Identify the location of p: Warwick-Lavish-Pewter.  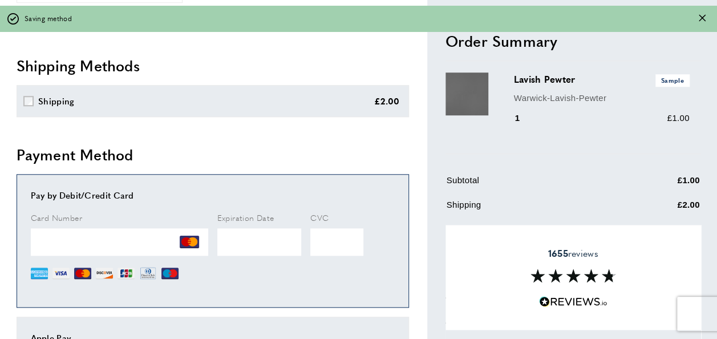
(602, 98).